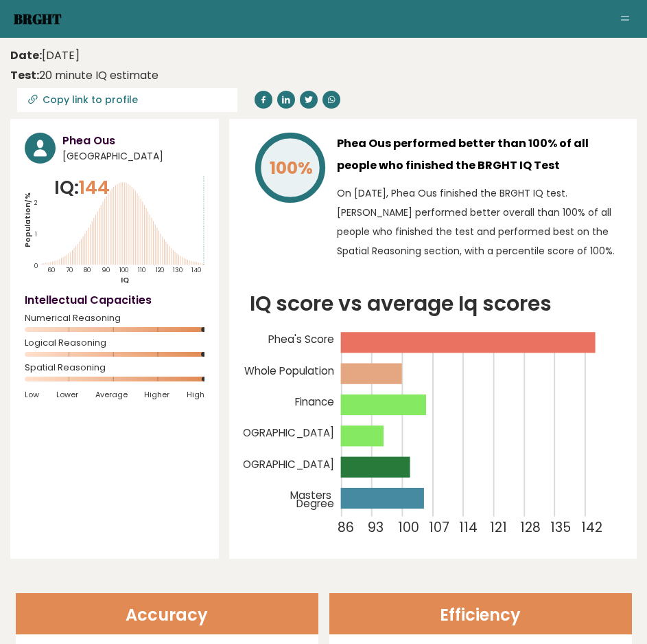 The image size is (647, 644). I want to click on div: 20 minute IQ estimate, so click(84, 75).